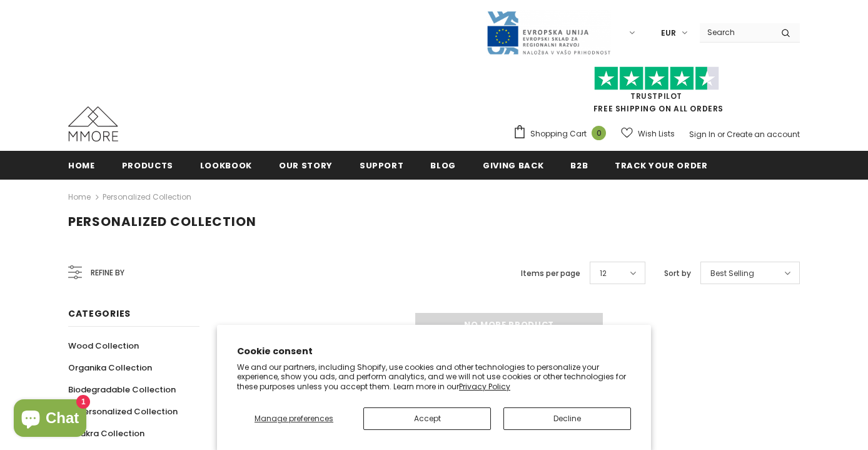 The image size is (868, 450). What do you see at coordinates (104, 346) in the screenshot?
I see `span: Wood Collection` at bounding box center [104, 346].